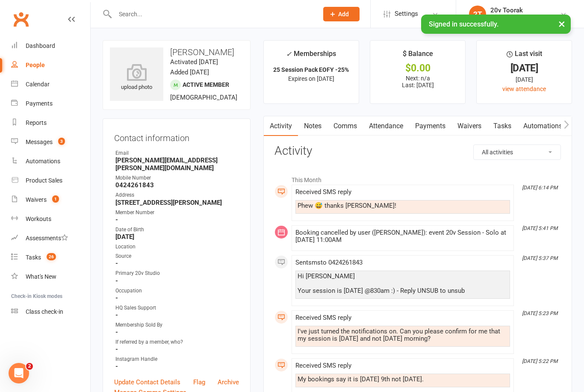  I want to click on a: Calendar, so click(50, 84).